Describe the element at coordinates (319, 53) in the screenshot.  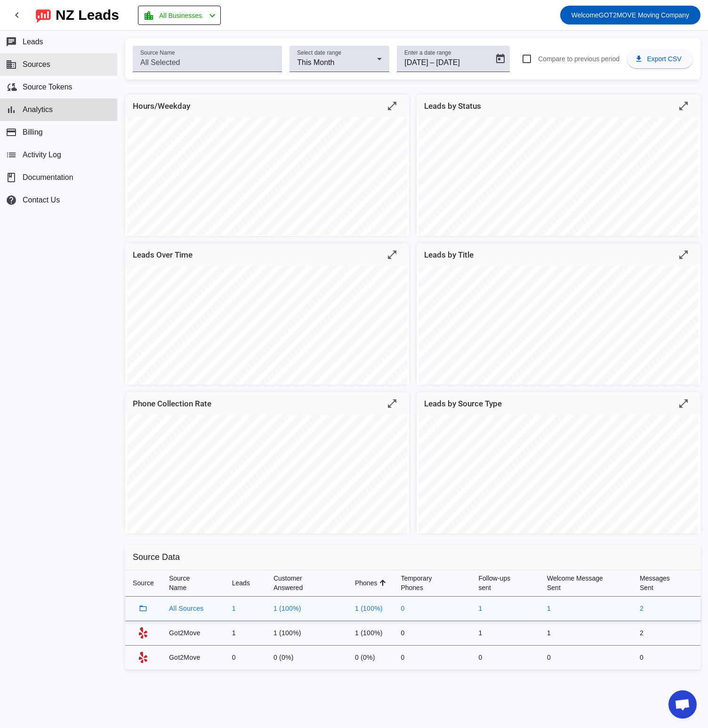
I see `mat-label: Select date range` at that location.